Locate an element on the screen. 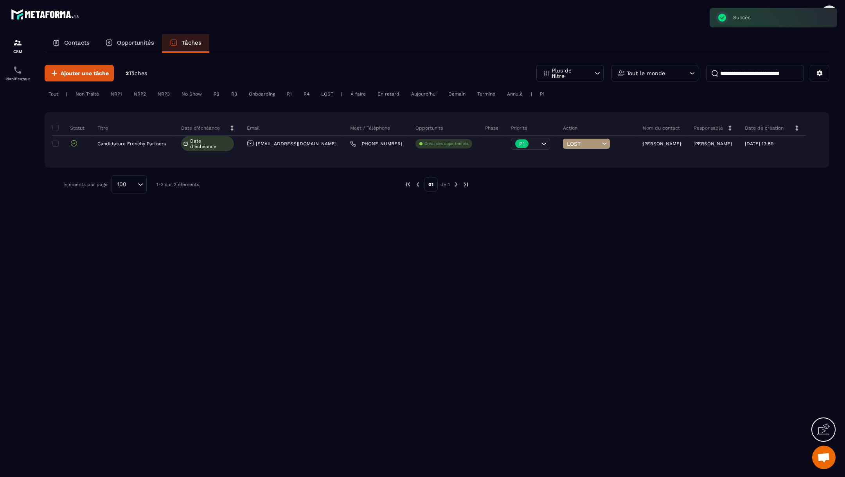  input: Search for option is located at coordinates (132, 184).